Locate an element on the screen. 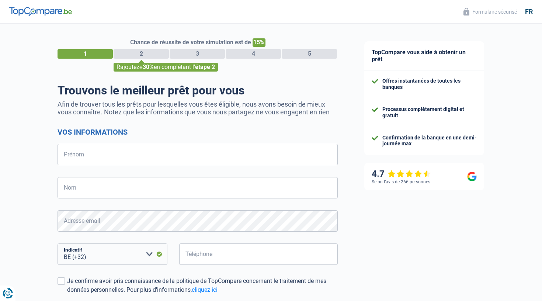  div: 1 is located at coordinates (85, 54).